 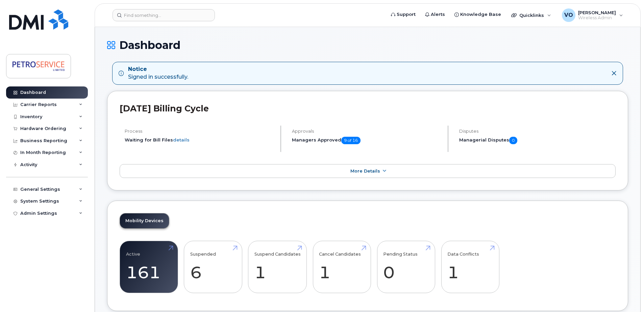 I want to click on strong: Notice, so click(x=158, y=70).